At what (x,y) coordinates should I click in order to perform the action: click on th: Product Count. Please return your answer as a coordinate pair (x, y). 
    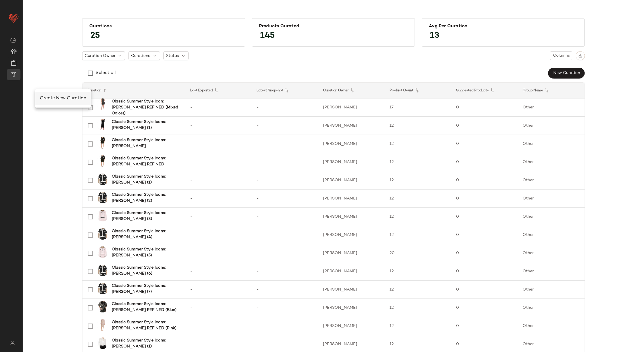
    Looking at the image, I should click on (418, 91).